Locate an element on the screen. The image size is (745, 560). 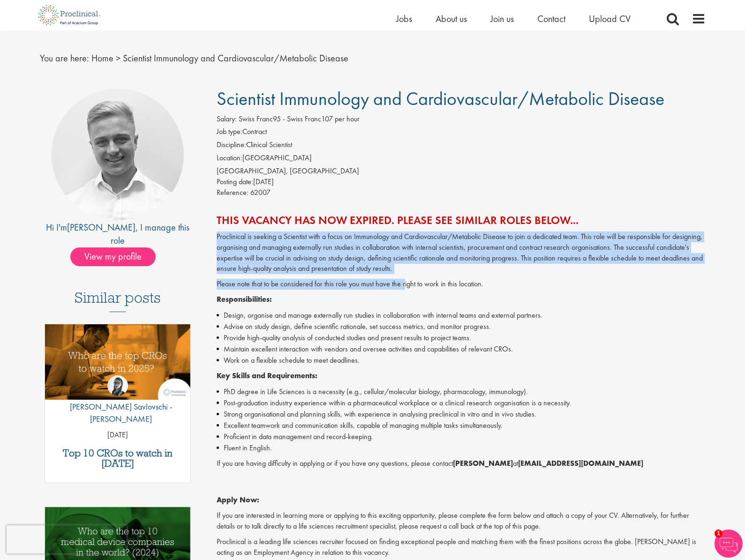
a: About us is located at coordinates (451, 19).